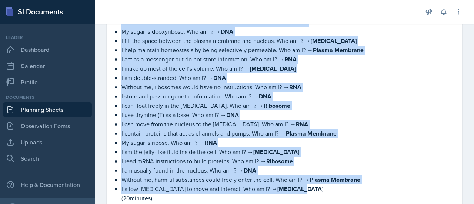 The image size is (474, 204). What do you see at coordinates (47, 185) in the screenshot?
I see `div: Help & Documentation` at bounding box center [47, 185].